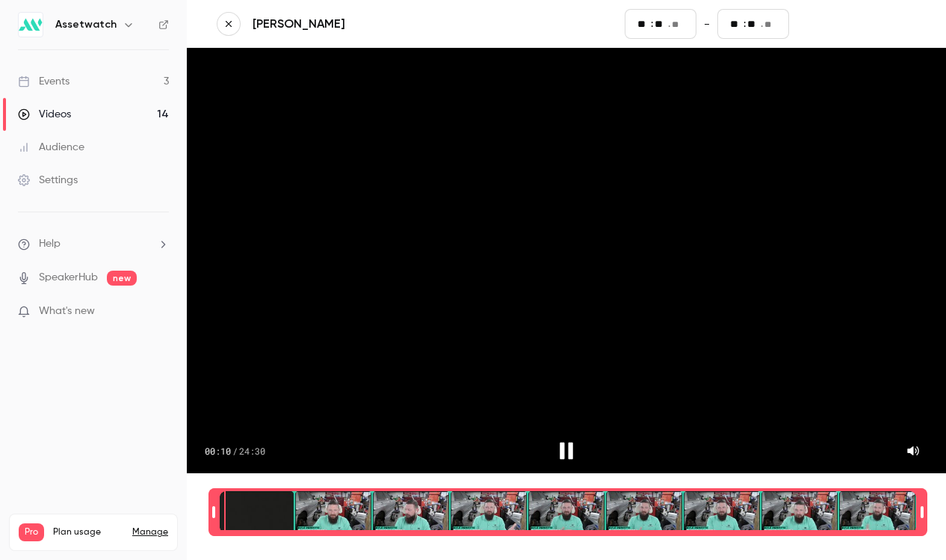 The height and width of the screenshot is (560, 946). I want to click on div: Videos, so click(44, 115).